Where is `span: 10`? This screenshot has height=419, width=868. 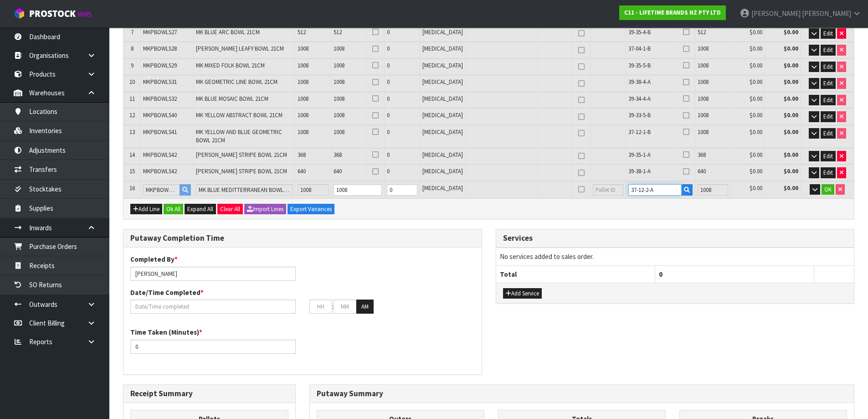
span: 10 is located at coordinates (132, 82).